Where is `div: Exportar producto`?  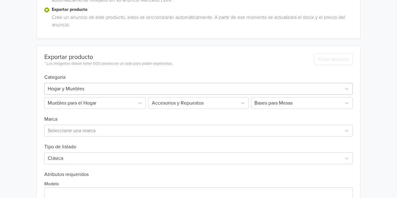
div: Exportar producto is located at coordinates (108, 57).